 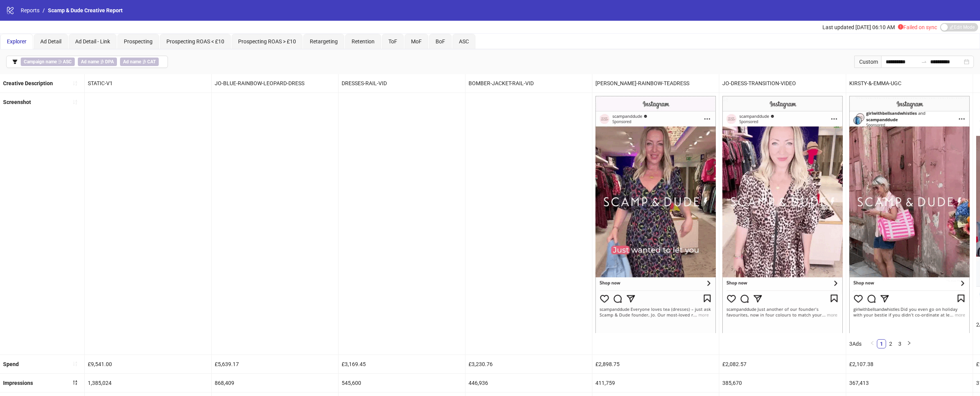 I want to click on span: ToF, so click(x=392, y=42).